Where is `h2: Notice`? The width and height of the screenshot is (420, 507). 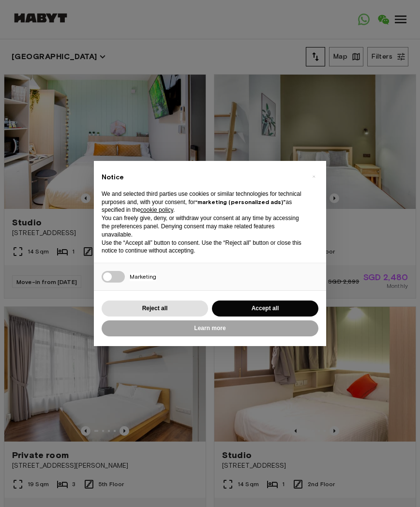
h2: Notice is located at coordinates (202, 177).